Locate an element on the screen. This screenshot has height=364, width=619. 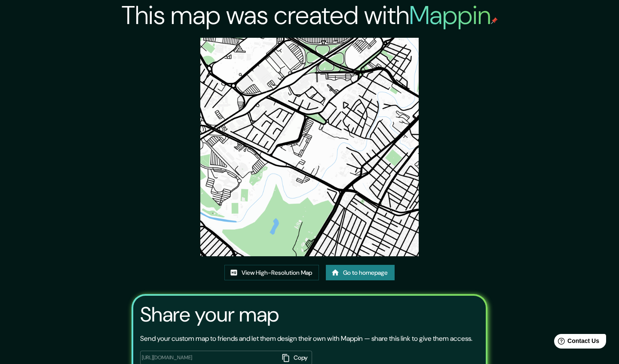
img: mappin-pin is located at coordinates (494, 21).